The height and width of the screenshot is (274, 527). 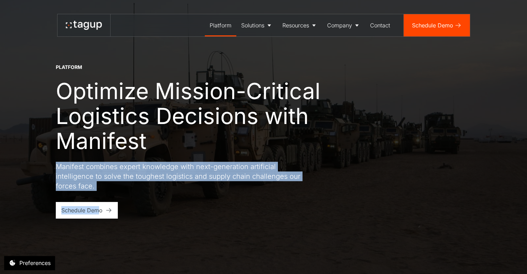 What do you see at coordinates (344, 25) in the screenshot?
I see `a: Company` at bounding box center [344, 25].